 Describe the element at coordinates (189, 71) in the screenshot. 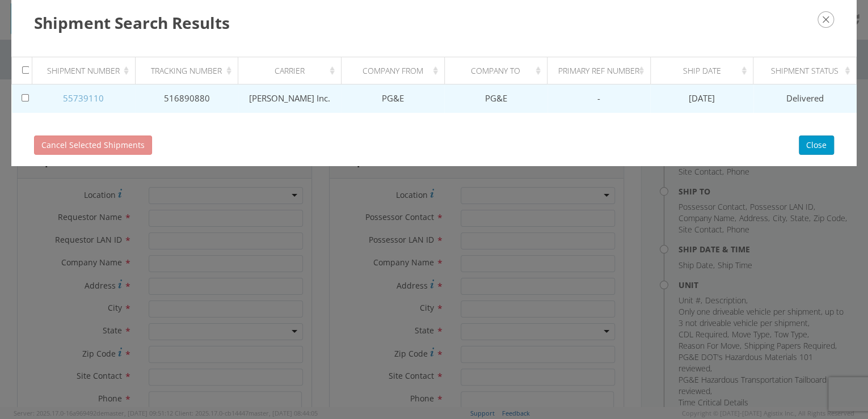

I see `div: Tracking Number` at that location.